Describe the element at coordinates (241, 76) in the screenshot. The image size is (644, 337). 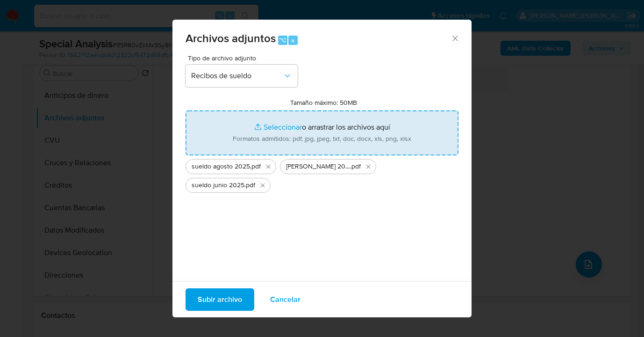
I see `button: Recibos de sueldo` at that location.